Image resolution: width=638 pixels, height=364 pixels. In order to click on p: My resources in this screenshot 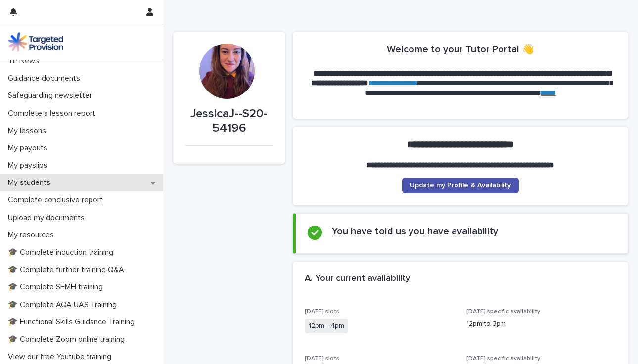, I will do `click(33, 235)`.